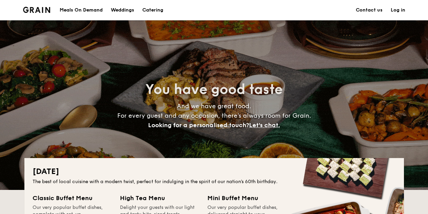  What do you see at coordinates (72, 198) in the screenshot?
I see `div: Classic Buffet Menu` at bounding box center [72, 198].